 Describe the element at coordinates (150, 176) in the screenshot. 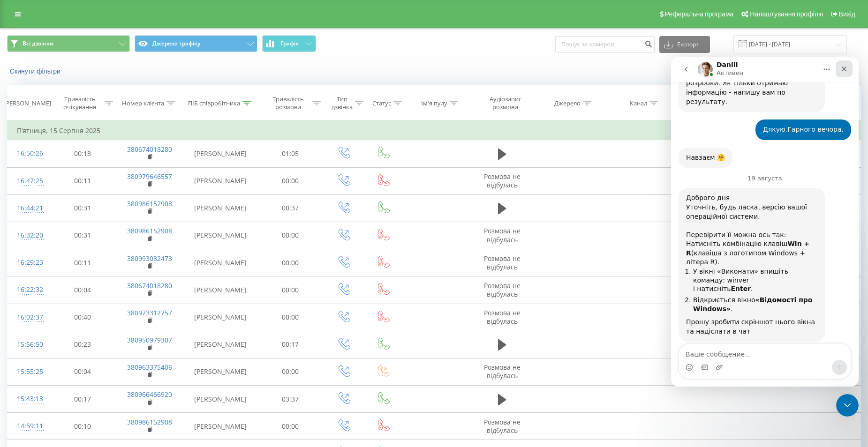

I see `a: 380979646557` at that location.